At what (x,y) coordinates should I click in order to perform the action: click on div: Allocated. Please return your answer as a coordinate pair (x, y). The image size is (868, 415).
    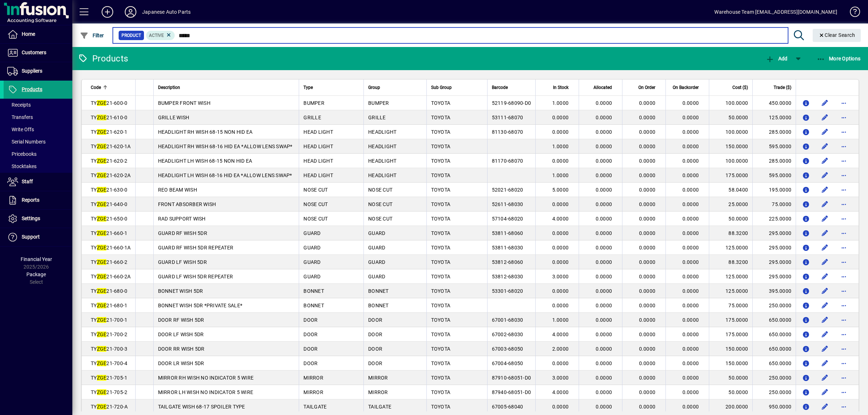
    Looking at the image, I should click on (601, 88).